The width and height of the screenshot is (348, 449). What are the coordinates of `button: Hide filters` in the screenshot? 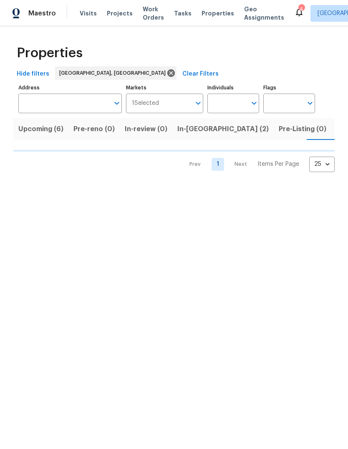 It's located at (33, 74).